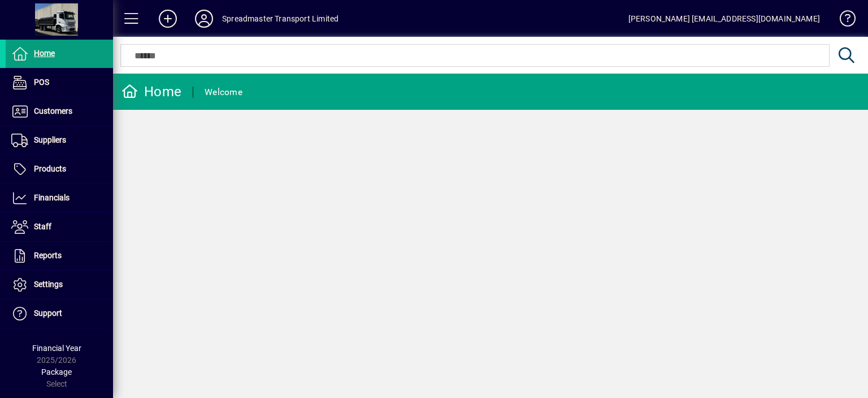 The image size is (868, 398). Describe the element at coordinates (59, 227) in the screenshot. I see `a: Staff` at that location.